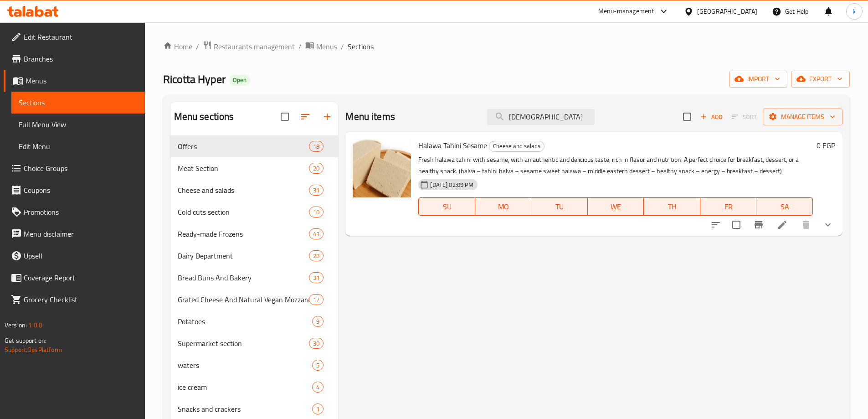  What do you see at coordinates (245, 321) in the screenshot?
I see `div: Potatoes` at bounding box center [245, 321].